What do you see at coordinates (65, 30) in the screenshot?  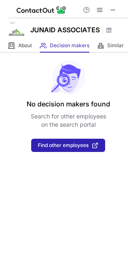 I see `h1: JUNAID ASSOCIATES` at bounding box center [65, 30].